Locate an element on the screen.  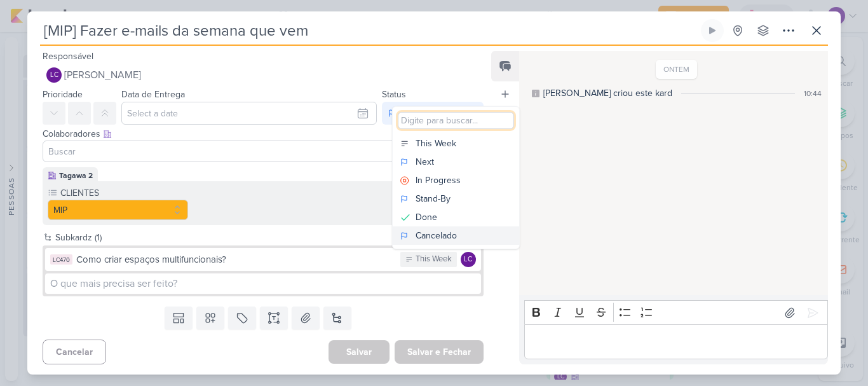
button: MIP is located at coordinates (117, 210).